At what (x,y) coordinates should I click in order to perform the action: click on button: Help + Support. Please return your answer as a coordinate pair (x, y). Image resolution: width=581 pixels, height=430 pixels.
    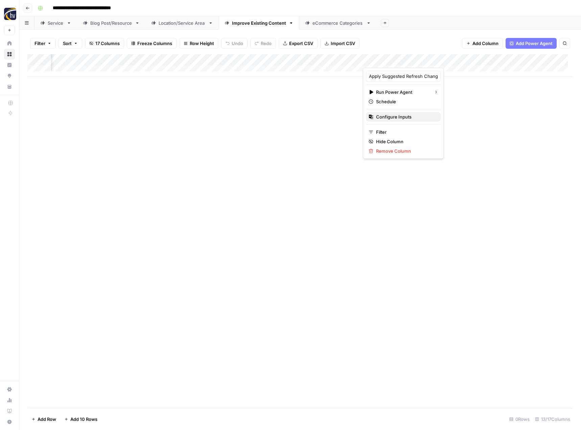
    Looking at the image, I should click on (9, 421).